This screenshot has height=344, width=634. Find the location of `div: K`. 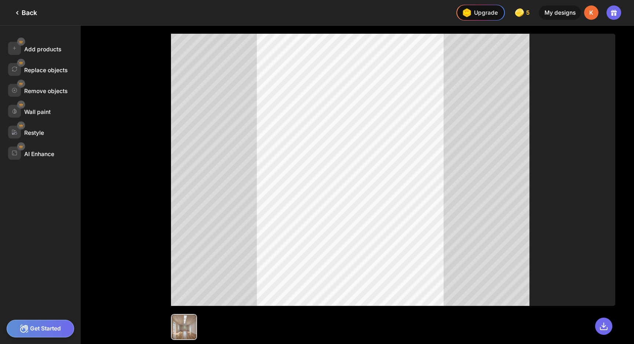

div: K is located at coordinates (591, 13).